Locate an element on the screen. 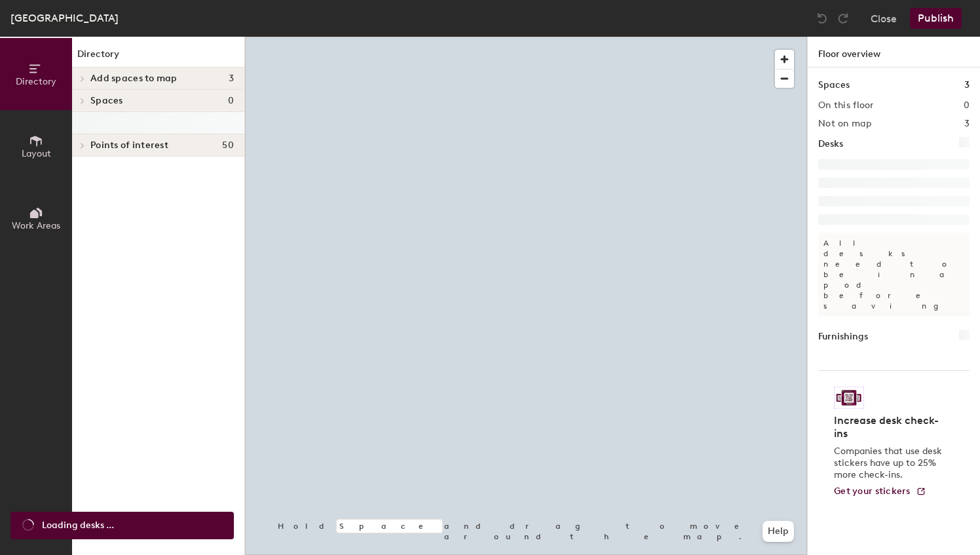 Image resolution: width=980 pixels, height=555 pixels. button: Close is located at coordinates (884, 18).